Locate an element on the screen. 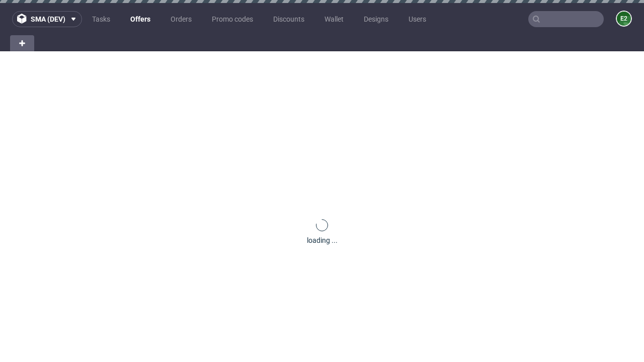 The width and height of the screenshot is (644, 362). a: Discounts is located at coordinates (289, 19).